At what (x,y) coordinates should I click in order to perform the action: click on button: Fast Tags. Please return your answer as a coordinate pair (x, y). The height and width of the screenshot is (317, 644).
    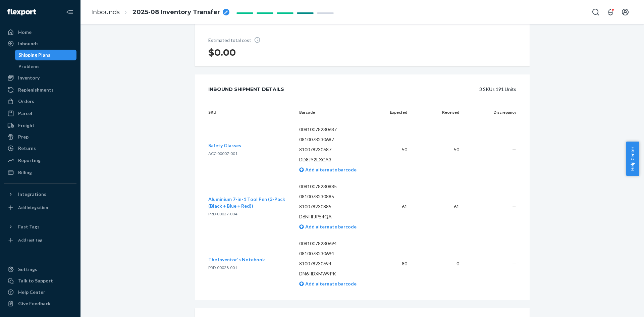
    Looking at the image, I should click on (40, 227).